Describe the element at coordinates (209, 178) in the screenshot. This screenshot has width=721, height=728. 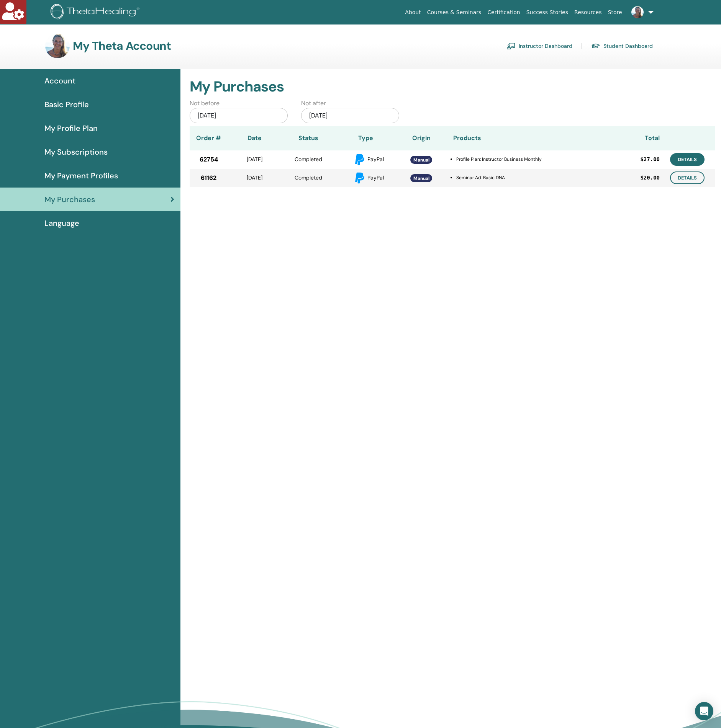
I see `span: 61162` at that location.